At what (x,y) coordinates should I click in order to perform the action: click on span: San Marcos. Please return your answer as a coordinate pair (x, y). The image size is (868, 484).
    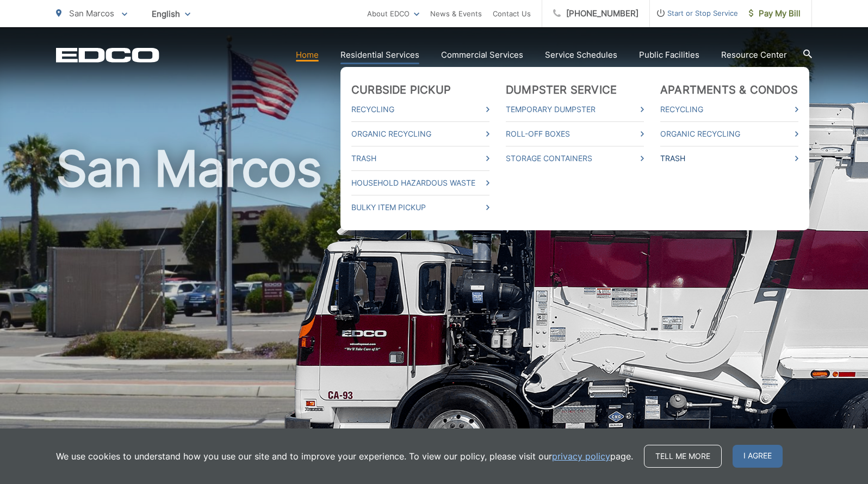
    Looking at the image, I should click on (91, 13).